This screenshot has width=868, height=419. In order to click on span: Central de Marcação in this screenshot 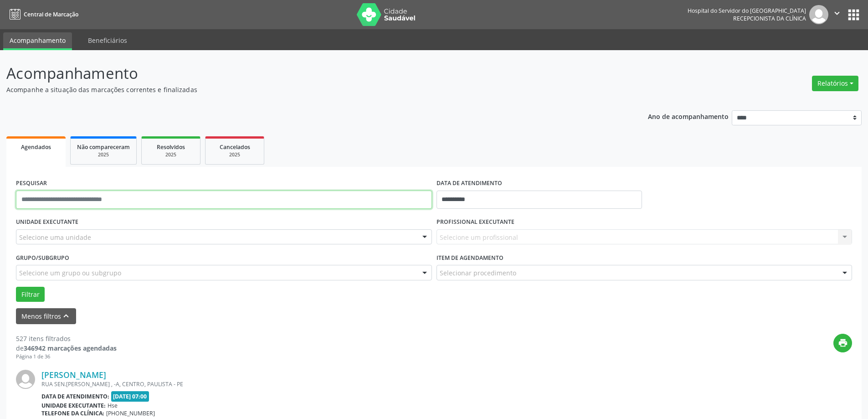, I will do `click(51, 14)`.